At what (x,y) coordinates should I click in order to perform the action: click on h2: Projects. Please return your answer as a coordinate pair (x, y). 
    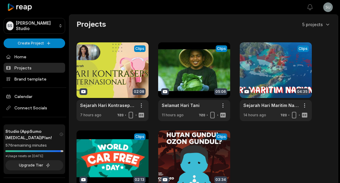
    Looking at the image, I should click on (91, 24).